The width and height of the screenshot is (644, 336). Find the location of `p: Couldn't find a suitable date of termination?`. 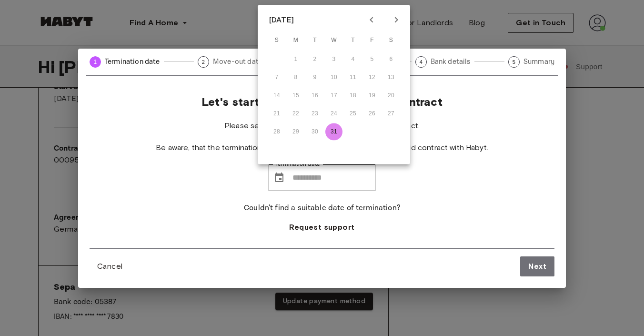

p: Couldn't find a suitable date of termination? is located at coordinates (322, 208).